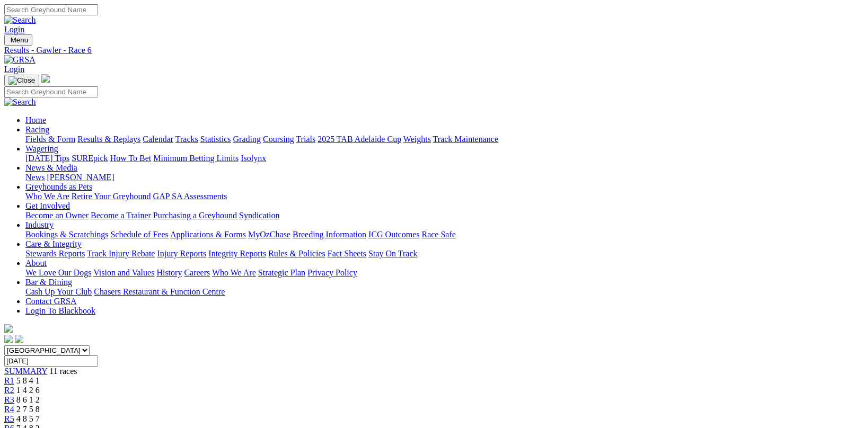 This screenshot has width=855, height=428. I want to click on a: Bookings & Scratchings, so click(67, 234).